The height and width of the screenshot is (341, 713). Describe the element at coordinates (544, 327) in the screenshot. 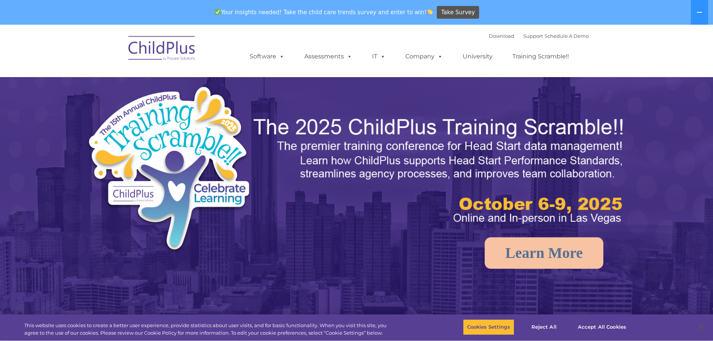

I see `button: Reject All` at that location.